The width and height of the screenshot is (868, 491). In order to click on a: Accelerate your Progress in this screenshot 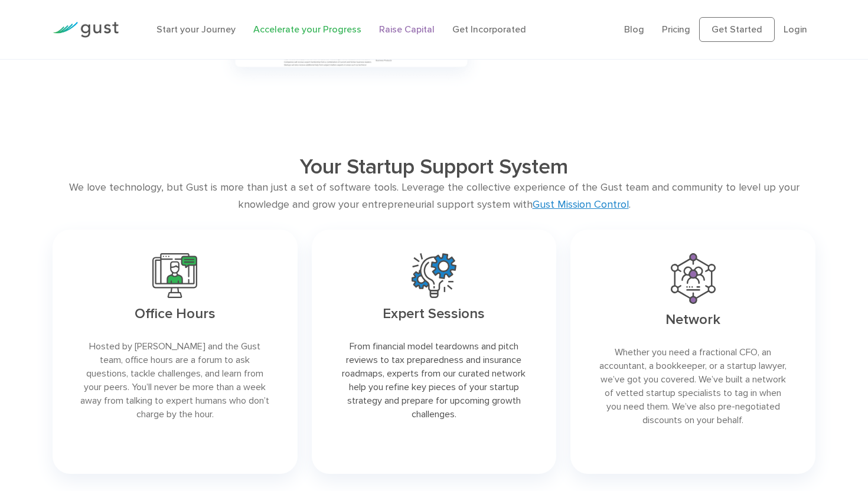, I will do `click(307, 29)`.